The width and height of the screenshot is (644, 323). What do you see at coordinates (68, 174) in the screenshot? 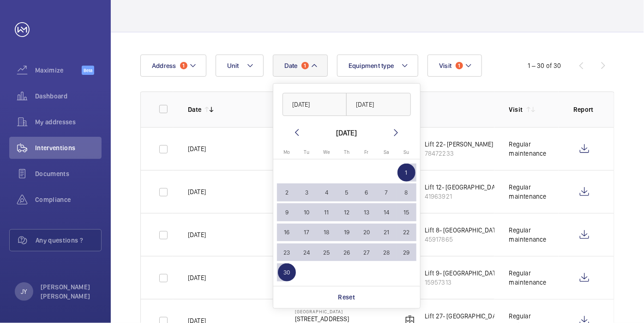
I see `span: Documents` at bounding box center [68, 174].